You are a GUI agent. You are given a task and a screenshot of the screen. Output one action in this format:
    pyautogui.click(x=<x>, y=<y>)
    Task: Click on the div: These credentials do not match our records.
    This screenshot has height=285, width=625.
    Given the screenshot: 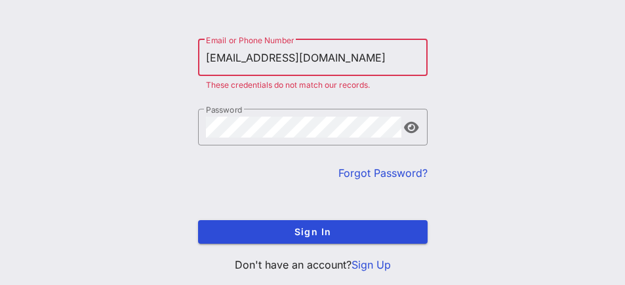 What is the action you would take?
    pyautogui.click(x=313, y=85)
    